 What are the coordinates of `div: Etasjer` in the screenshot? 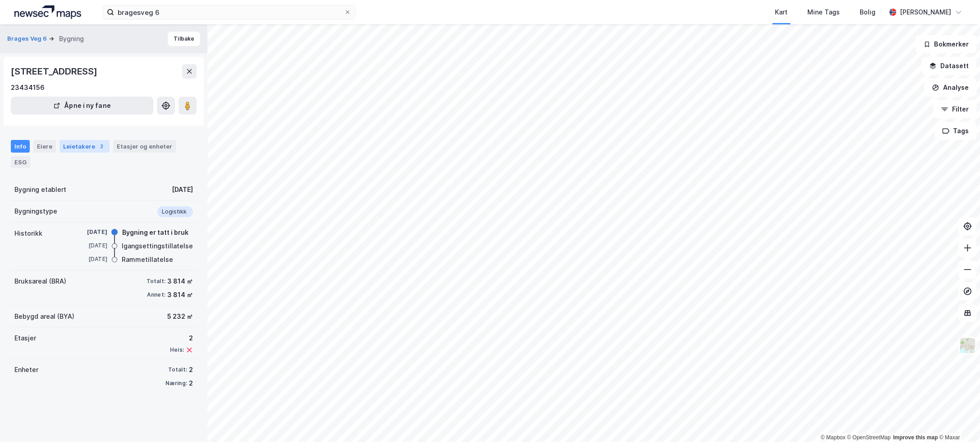 It's located at (25, 338).